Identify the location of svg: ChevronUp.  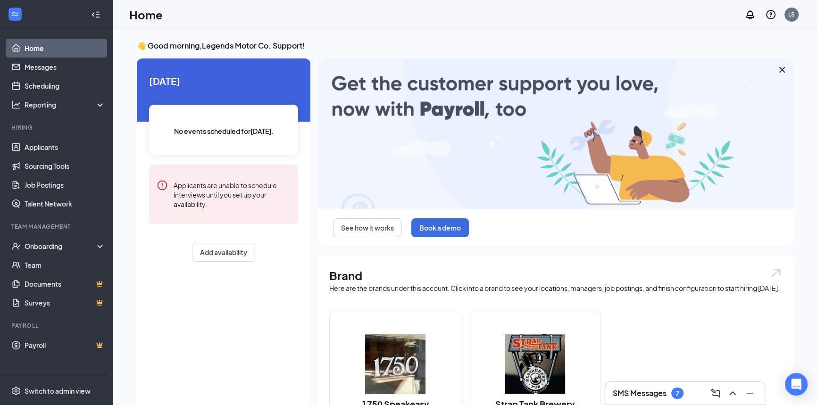
(732, 393).